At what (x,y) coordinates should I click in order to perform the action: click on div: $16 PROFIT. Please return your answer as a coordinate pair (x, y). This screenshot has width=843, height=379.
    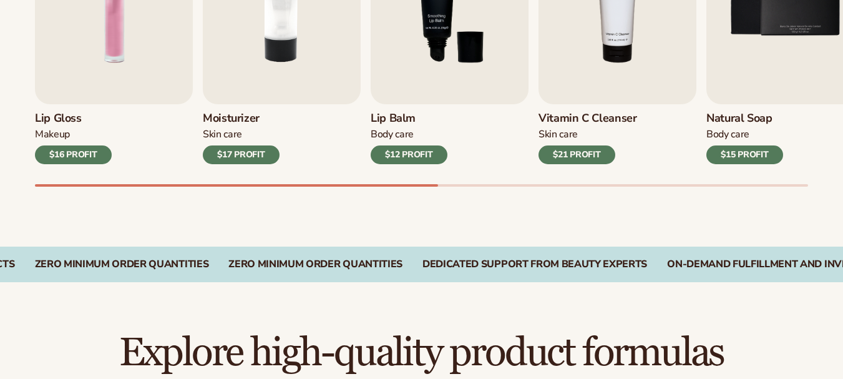
    Looking at the image, I should click on (73, 155).